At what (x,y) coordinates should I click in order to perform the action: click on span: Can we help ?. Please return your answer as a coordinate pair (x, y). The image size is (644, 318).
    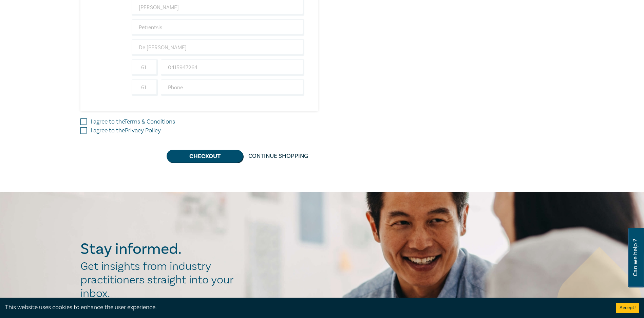
    Looking at the image, I should click on (636, 257).